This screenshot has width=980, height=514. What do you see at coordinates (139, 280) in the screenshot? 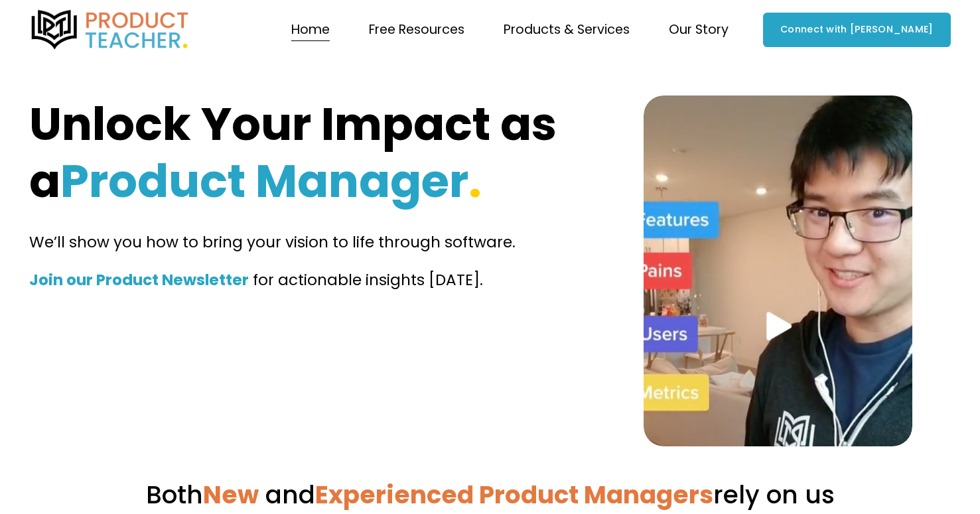
I see `strong: Join our Product Newsletter` at bounding box center [139, 280].